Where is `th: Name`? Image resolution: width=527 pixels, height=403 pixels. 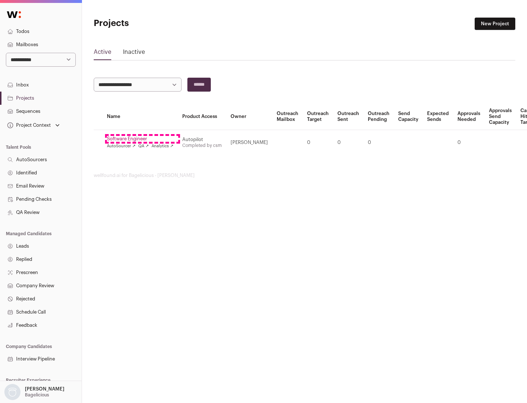
th: Name is located at coordinates (140, 116).